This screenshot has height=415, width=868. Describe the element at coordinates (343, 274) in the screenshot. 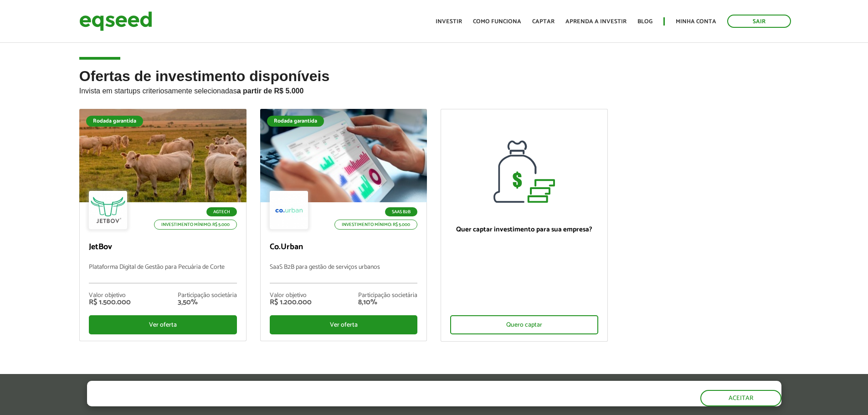

I see `p: SaaS B2B para gestão de serviços urbanos` at that location.